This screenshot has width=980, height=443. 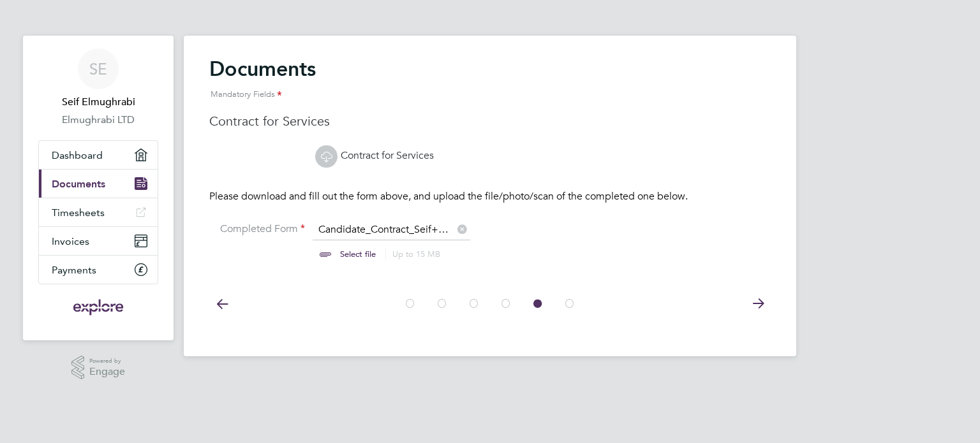 What do you see at coordinates (490, 197) in the screenshot?
I see `p: Please download and fill out the form above, and upload the file/photo/scan of the completed one ...` at bounding box center [490, 197].